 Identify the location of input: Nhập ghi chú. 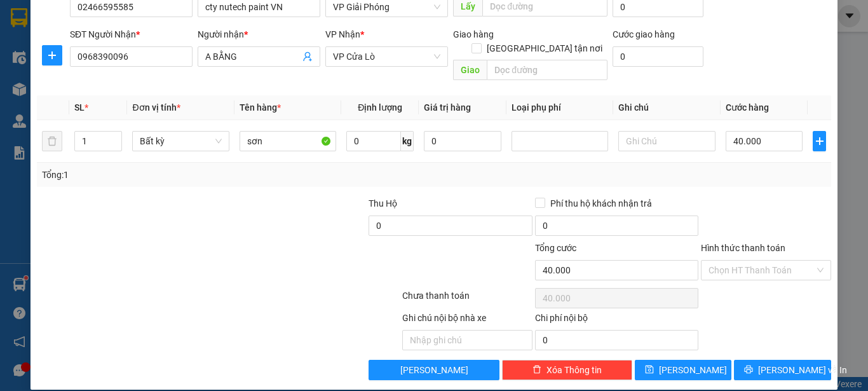
(467, 340).